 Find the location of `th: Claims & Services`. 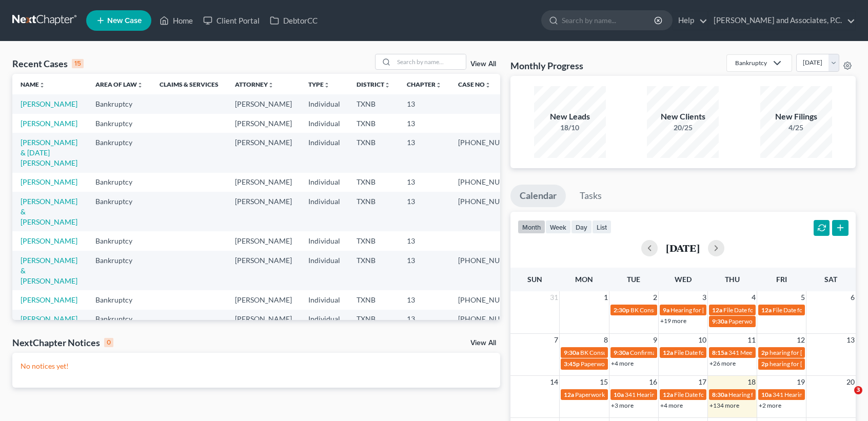

th: Claims & Services is located at coordinates (189, 84).